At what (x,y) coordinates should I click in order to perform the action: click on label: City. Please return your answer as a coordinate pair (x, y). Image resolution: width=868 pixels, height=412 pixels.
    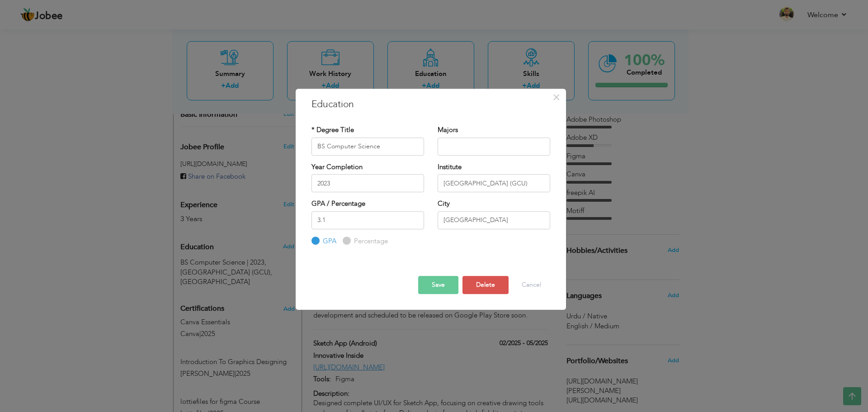
    Looking at the image, I should click on (444, 204).